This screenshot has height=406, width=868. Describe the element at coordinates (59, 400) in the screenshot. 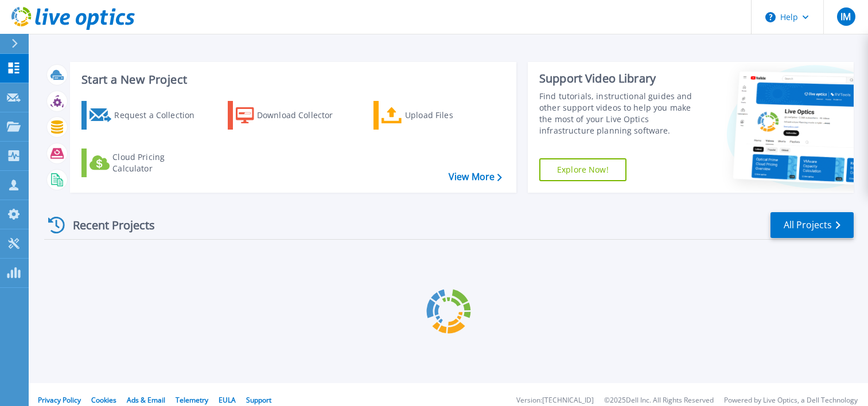

I see `a: Privacy Policy` at that location.